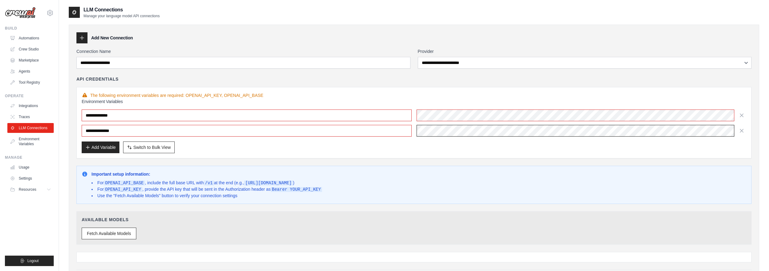 The image size is (769, 271). What do you see at coordinates (100, 147) in the screenshot?
I see `button: Add Variable` at bounding box center [100, 147].